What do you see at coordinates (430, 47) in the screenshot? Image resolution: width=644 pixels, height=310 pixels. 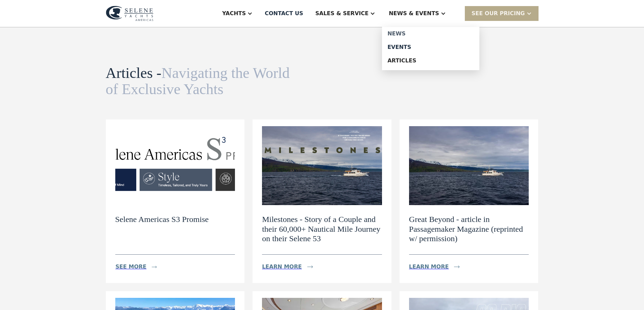 I see `div: Events` at bounding box center [430, 47].